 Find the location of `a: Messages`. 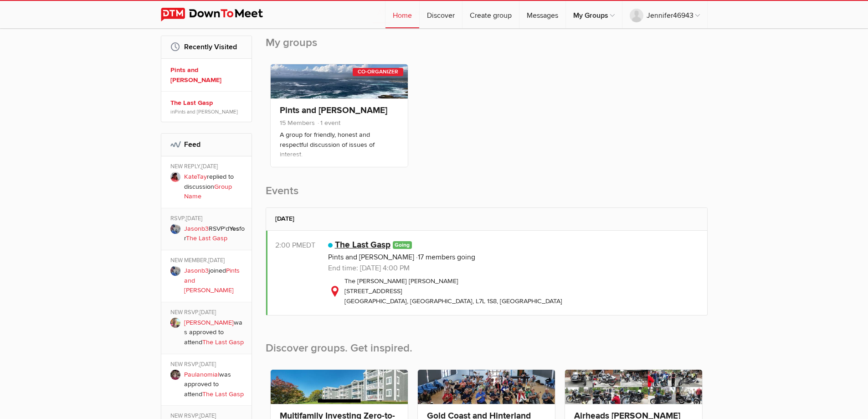

a: Messages is located at coordinates (542, 15).